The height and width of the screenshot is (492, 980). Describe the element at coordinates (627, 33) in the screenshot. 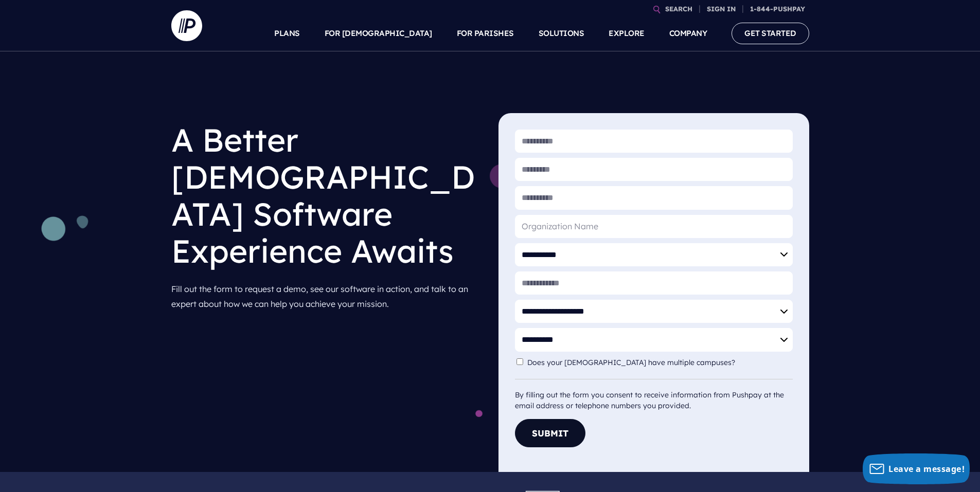

I see `a: EXPLORE` at that location.